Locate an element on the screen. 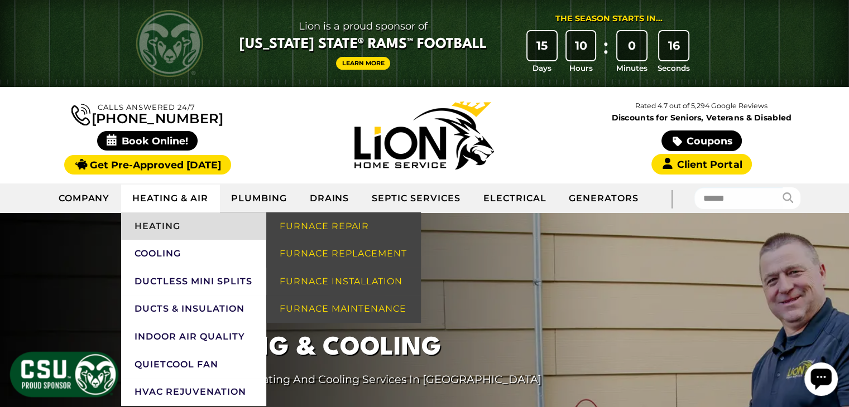 The width and height of the screenshot is (849, 407). a: Indoor Air Quality is located at coordinates (194, 337).